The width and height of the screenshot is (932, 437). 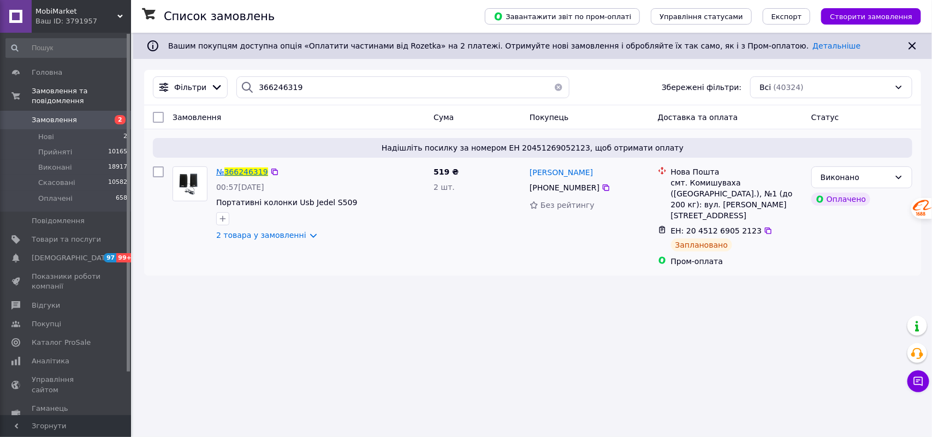 What do you see at coordinates (402, 87) in the screenshot?
I see `input: Пошук за номером замовлення, ПІБ покупця, номером телефону, Email, номером накладної` at bounding box center [402, 87].